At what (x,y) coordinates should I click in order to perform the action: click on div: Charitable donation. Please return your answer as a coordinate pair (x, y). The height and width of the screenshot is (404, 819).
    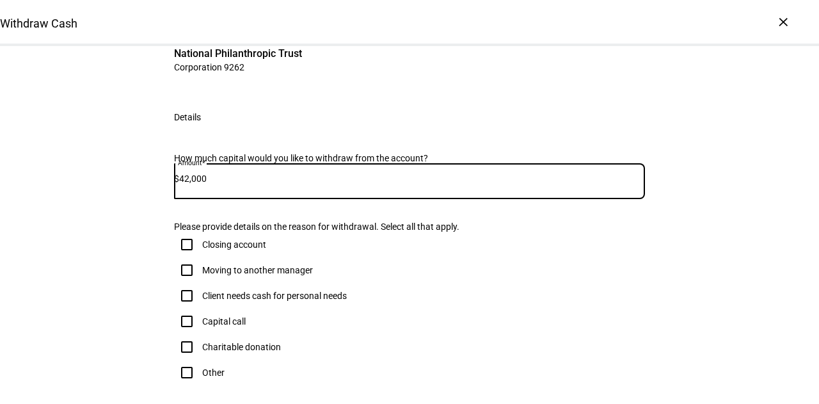
    Looking at the image, I should click on (241, 347).